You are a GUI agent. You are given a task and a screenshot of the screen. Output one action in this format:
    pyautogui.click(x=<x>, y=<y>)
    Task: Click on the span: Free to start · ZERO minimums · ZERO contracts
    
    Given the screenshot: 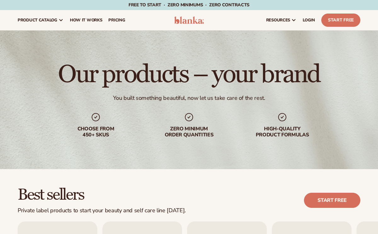 What is the action you would take?
    pyautogui.click(x=189, y=5)
    